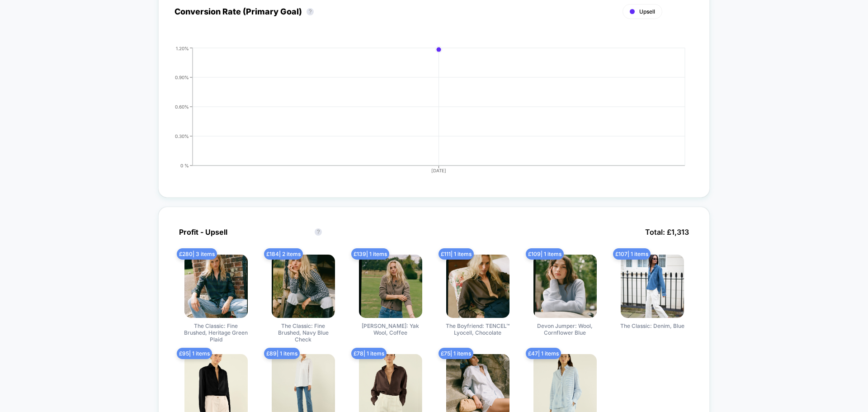 The height and width of the screenshot is (412, 868). I want to click on span: £ 139 | 1 items, so click(370, 253).